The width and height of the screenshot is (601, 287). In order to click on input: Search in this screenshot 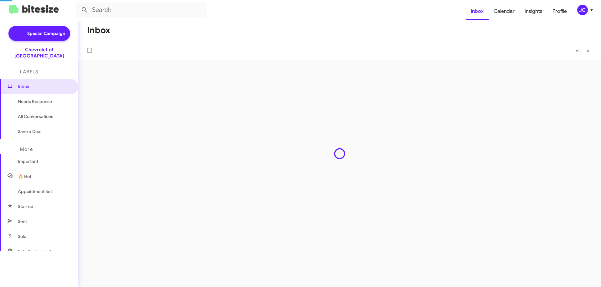, I will do `click(141, 10)`.